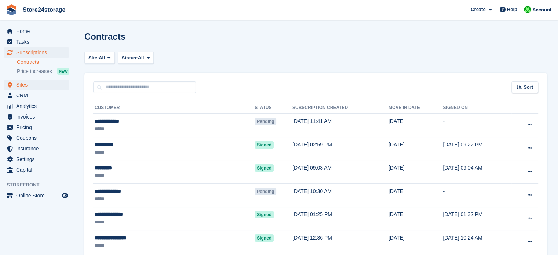 The width and height of the screenshot is (558, 255). I want to click on button: Site: All, so click(99, 58).